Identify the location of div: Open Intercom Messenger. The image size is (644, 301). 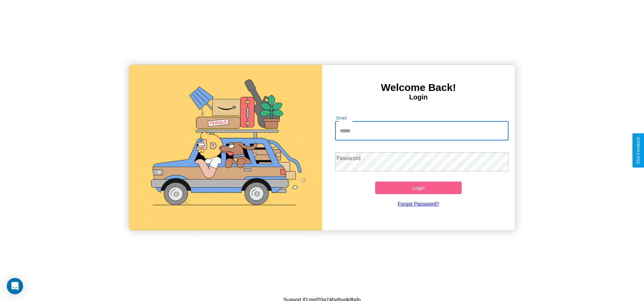
(15, 286).